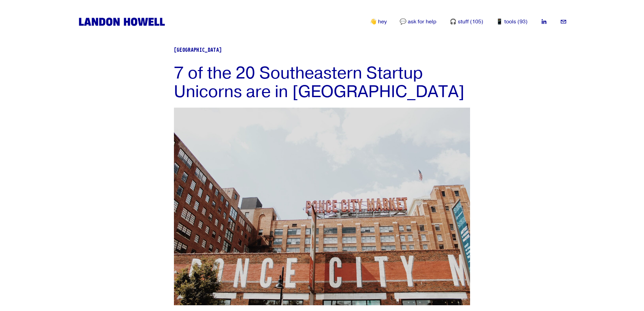  Describe the element at coordinates (122, 22) in the screenshot. I see `img: Landon Howell` at that location.